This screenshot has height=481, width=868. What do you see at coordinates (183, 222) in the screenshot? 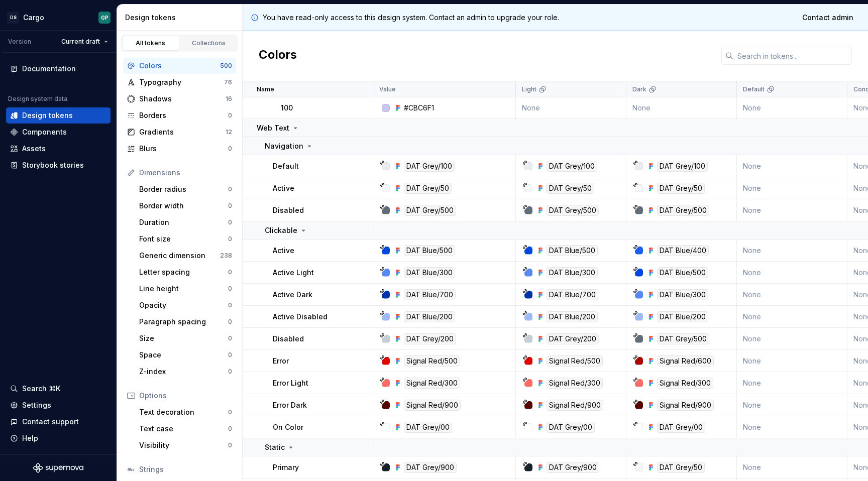
I see `div: Duration` at bounding box center [183, 222].